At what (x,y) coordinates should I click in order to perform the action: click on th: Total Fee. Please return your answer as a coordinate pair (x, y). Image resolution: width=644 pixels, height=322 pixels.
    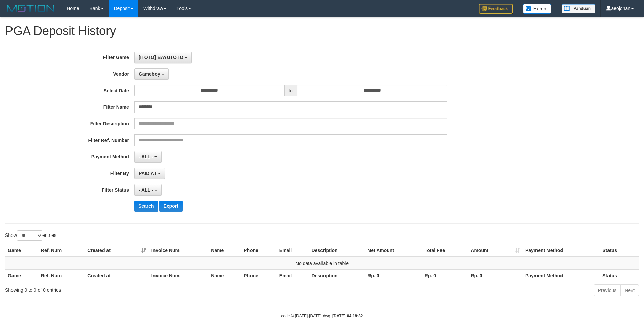
    Looking at the image, I should click on (445, 250).